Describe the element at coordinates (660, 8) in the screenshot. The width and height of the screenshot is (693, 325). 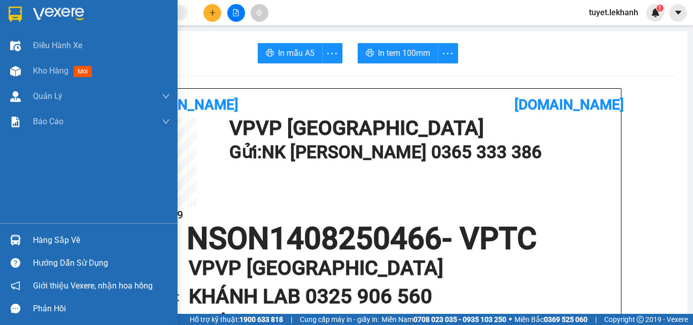
I see `sup: 1` at that location.